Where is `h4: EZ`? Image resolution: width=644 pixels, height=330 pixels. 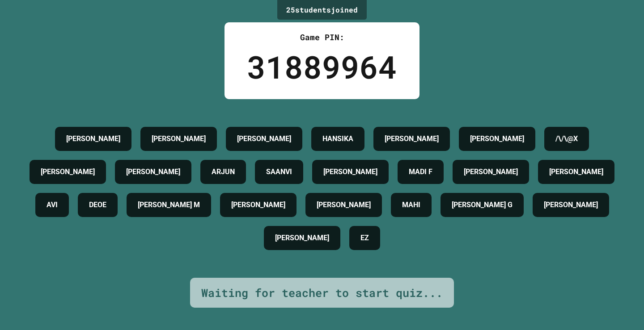
h4: EZ is located at coordinates (364, 238).